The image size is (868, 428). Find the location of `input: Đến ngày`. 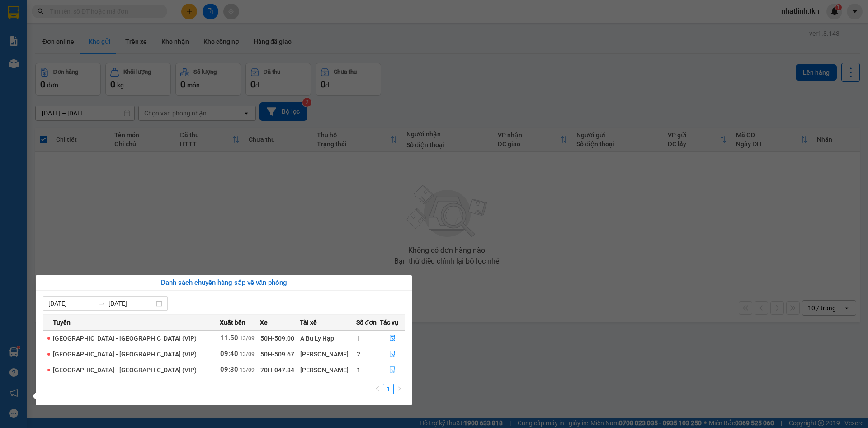

input: Đến ngày is located at coordinates (131, 304).